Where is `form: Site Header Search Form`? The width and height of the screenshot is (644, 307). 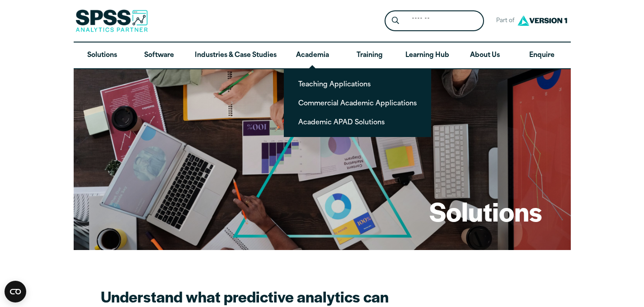
form: Site Header Search Form is located at coordinates (434, 21).